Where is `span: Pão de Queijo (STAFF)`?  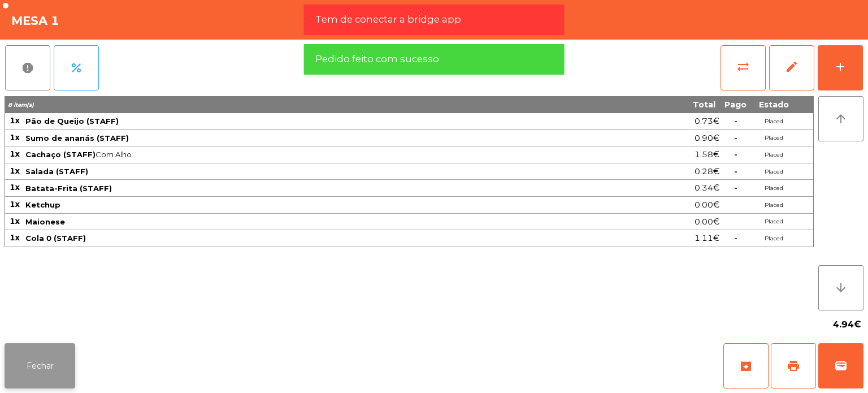 span: Pão de Queijo (STAFF) is located at coordinates (72, 121).